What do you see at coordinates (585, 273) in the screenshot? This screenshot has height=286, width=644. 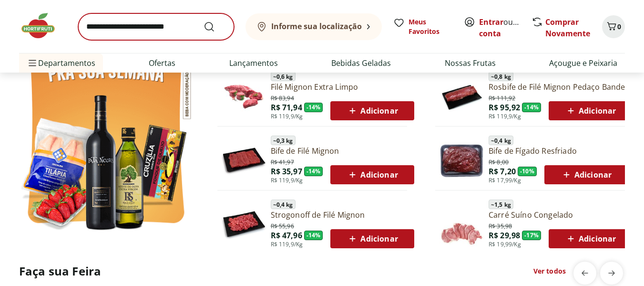 I see `button: previous` at bounding box center [585, 273].